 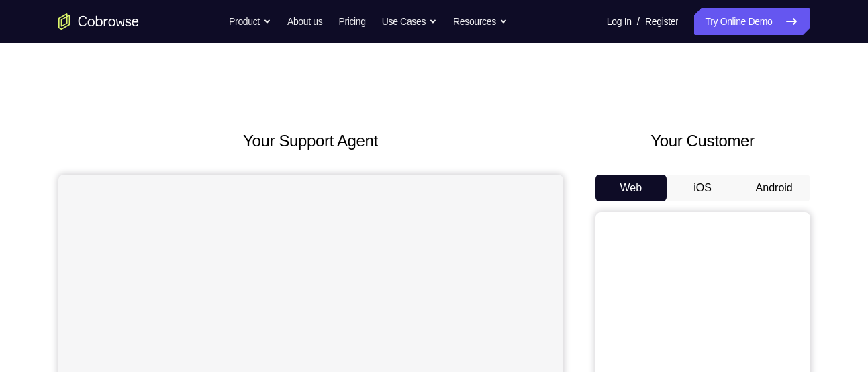 I want to click on h2: Your Support Agent, so click(x=311, y=141).